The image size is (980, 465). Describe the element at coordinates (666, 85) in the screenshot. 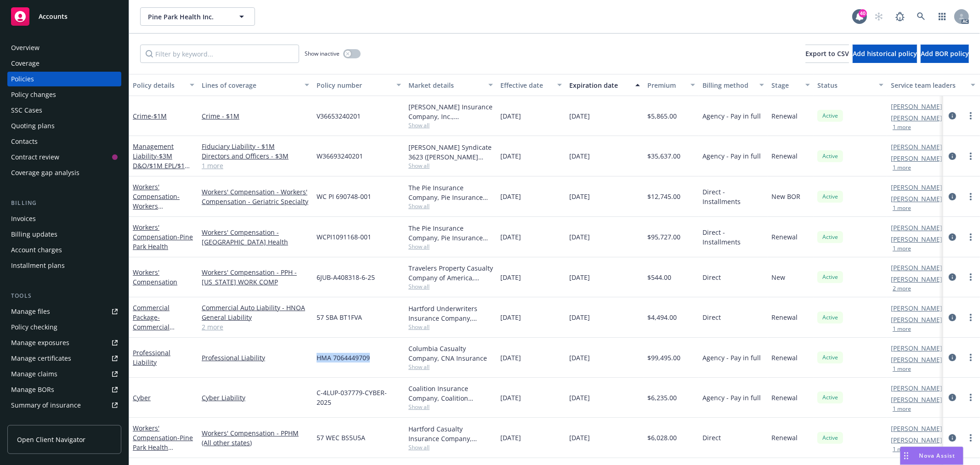

I see `div: Premium` at that location.